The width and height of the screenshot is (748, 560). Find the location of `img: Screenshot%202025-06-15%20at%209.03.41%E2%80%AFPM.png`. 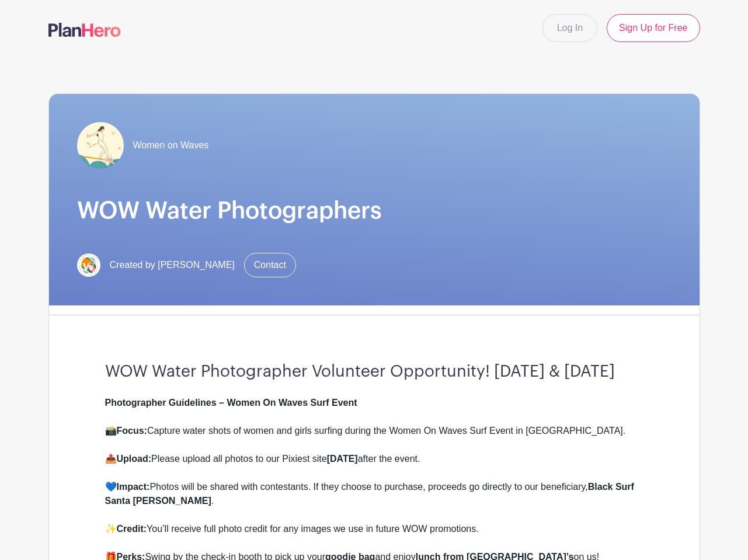

img: Screenshot%202025-06-15%20at%209.03.41%E2%80%AFPM.png is located at coordinates (89, 265).